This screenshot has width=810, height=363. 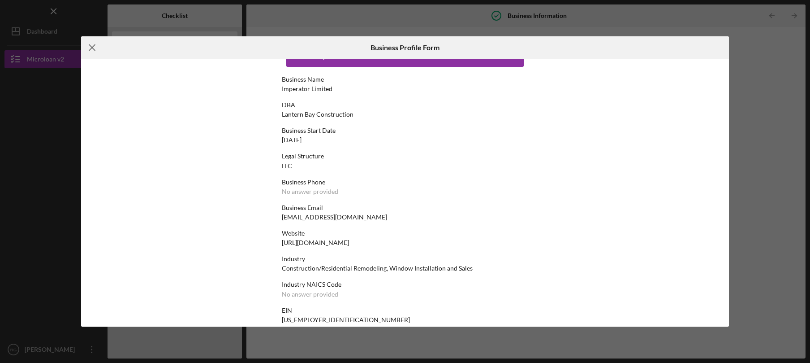 I want to click on div: Business Phone, so click(x=405, y=182).